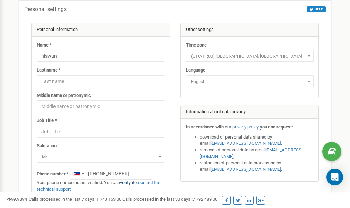 The image size is (350, 208). What do you see at coordinates (317, 9) in the screenshot?
I see `button: HELP` at bounding box center [317, 9].